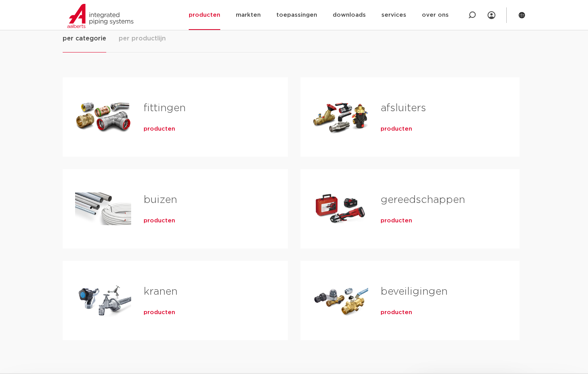 The image size is (588, 374). What do you see at coordinates (403, 108) in the screenshot?
I see `a: afsluiters` at bounding box center [403, 108].